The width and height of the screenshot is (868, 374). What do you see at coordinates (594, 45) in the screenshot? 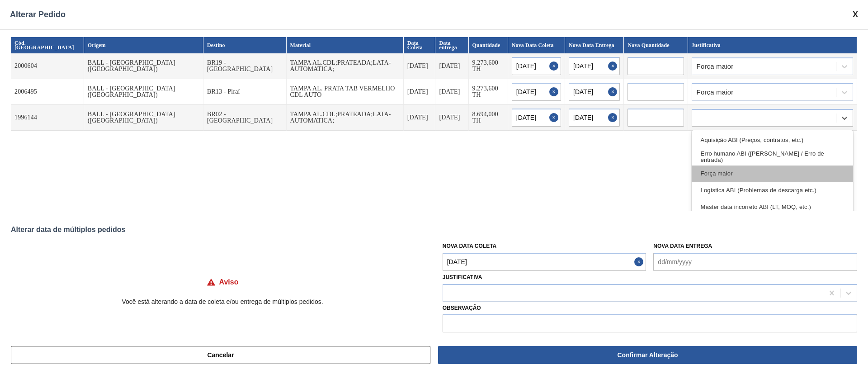
I see `th: Nova Data Entrega` at bounding box center [594, 45].